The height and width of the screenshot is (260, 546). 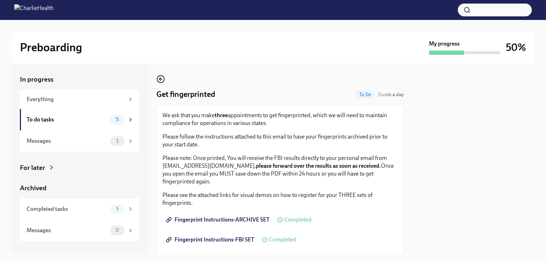 I want to click on span: Due, so click(x=391, y=94).